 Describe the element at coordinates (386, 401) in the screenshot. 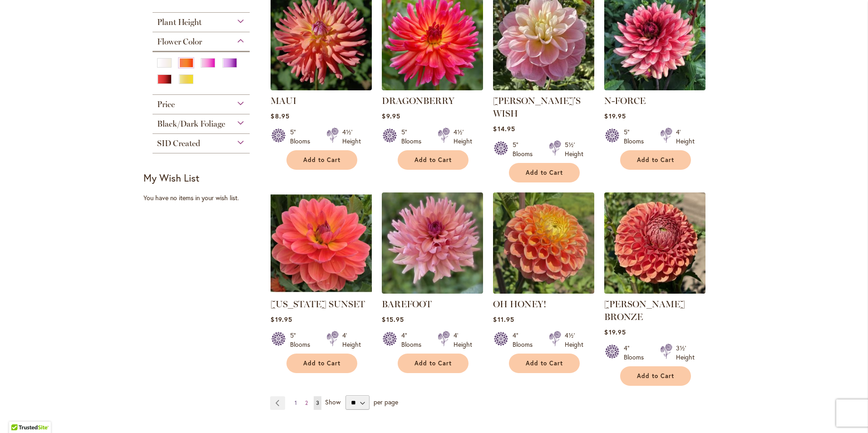

I see `span: per page` at that location.